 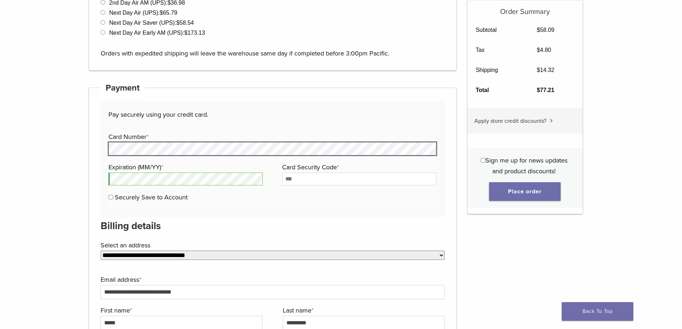 What do you see at coordinates (272, 164) in the screenshot?
I see `fieldset: Payment Info` at bounding box center [272, 164].